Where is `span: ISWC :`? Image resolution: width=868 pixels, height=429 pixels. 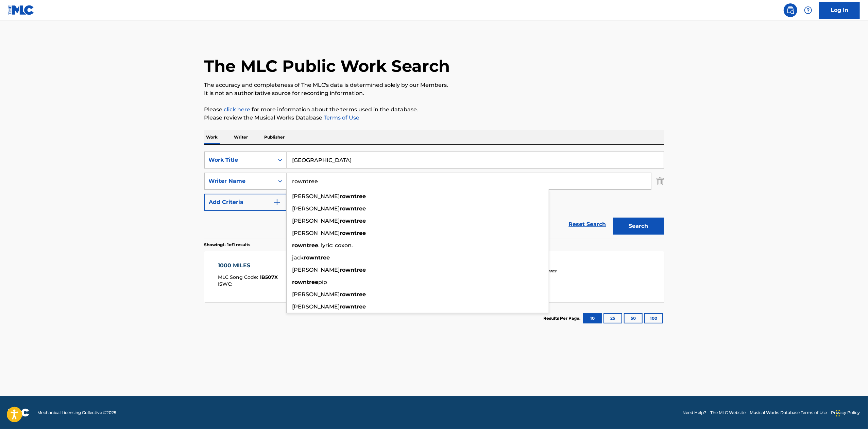
span: ISWC : is located at coordinates (226, 284).